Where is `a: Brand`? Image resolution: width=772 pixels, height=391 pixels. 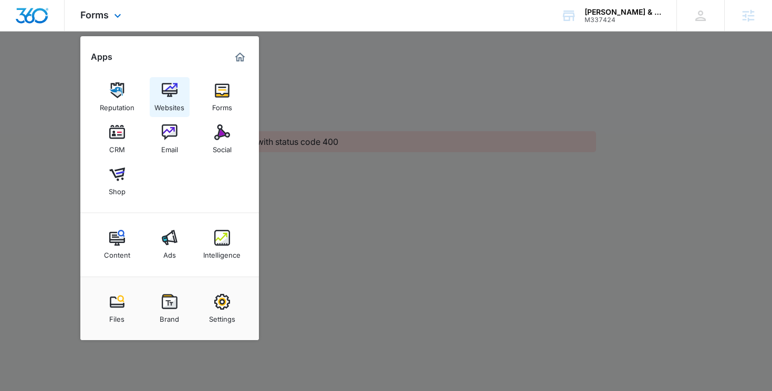 a: Brand is located at coordinates (170, 309).